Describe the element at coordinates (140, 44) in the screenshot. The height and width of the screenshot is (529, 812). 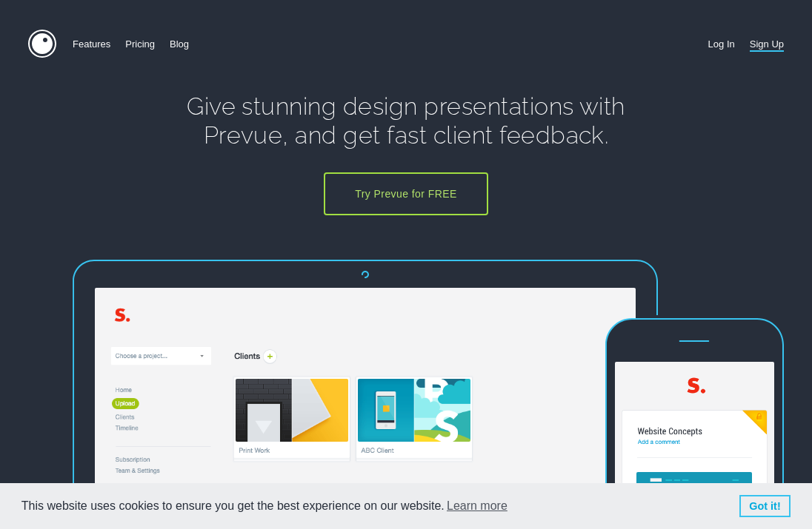
I see `a: Pricing` at that location.